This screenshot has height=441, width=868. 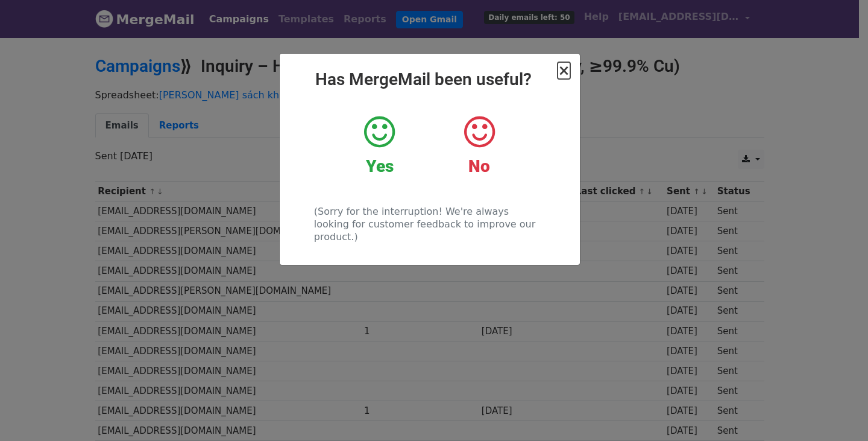 I want to click on strong: Yes, so click(x=380, y=166).